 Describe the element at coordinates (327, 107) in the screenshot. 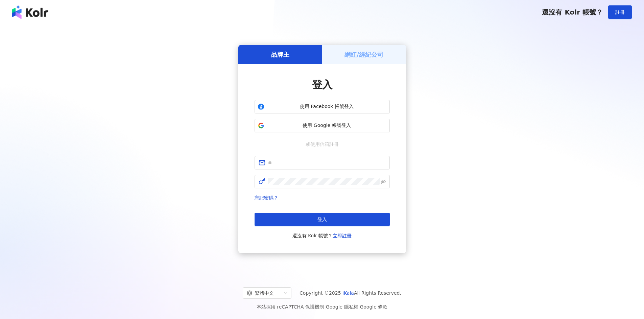

I see `span: 使用 Facebook 帳號登入` at that location.